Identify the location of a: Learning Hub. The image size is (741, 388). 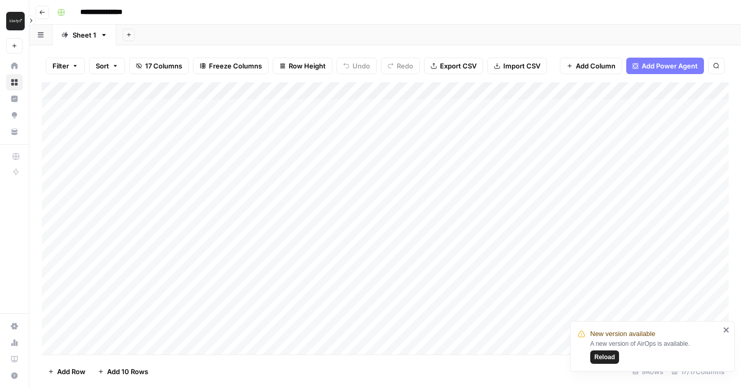
(14, 359).